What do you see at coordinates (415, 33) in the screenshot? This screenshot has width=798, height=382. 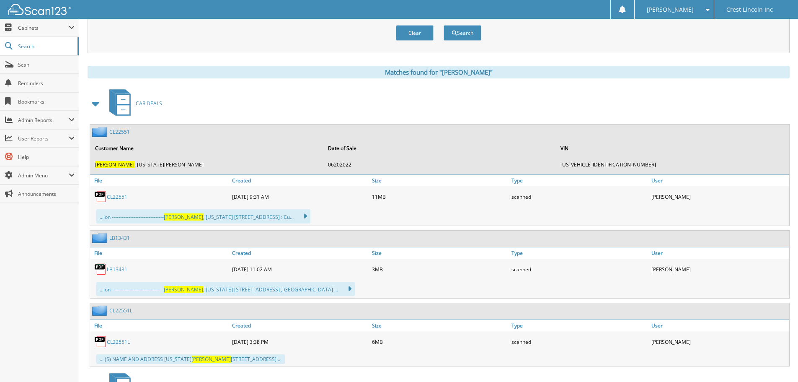 I see `button: Clear` at bounding box center [415, 33].